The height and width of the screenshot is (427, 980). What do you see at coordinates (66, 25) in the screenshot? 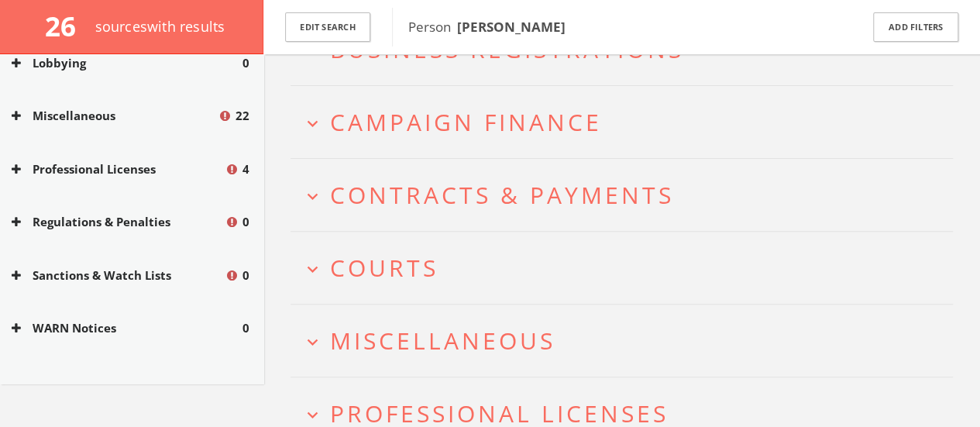
I see `span: 26` at bounding box center [66, 25].